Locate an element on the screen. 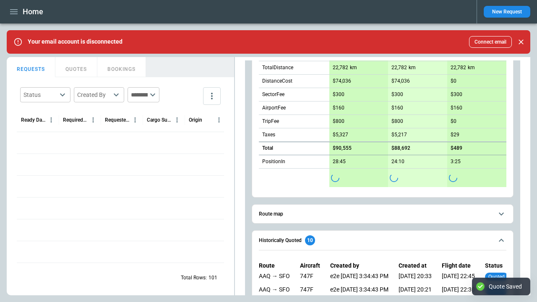 Image resolution: width=537 pixels, height=302 pixels. div: Status is located at coordinates (40, 95).